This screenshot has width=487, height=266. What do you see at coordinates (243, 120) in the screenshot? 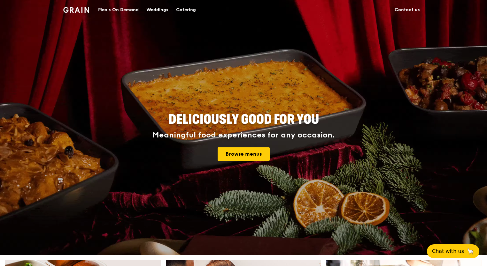
I see `span: Deliciously good for you` at bounding box center [243, 120].